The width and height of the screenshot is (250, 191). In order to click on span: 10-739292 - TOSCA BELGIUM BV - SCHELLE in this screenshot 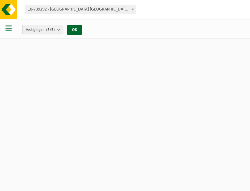, I will do `click(81, 10)`.